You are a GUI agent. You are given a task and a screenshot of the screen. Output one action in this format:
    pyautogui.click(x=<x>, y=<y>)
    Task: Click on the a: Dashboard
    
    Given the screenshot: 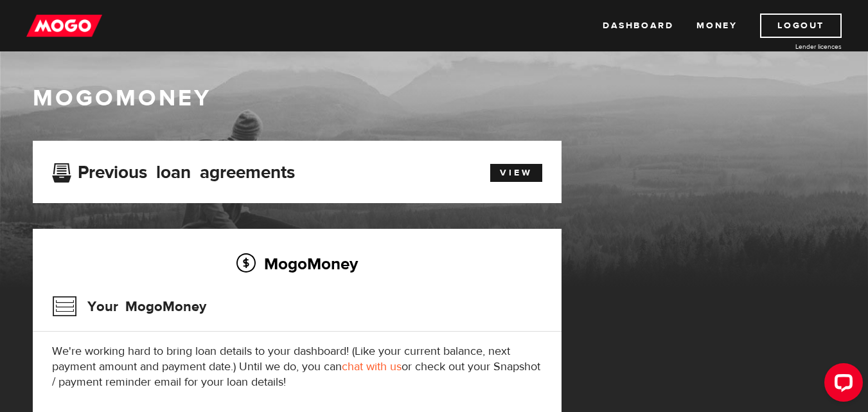 What is the action you would take?
    pyautogui.click(x=639, y=26)
    